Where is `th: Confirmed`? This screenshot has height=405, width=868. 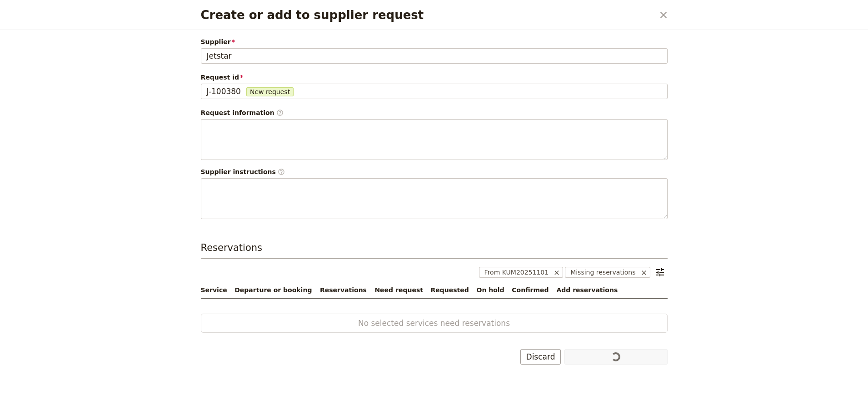 th: Confirmed is located at coordinates (531, 290).